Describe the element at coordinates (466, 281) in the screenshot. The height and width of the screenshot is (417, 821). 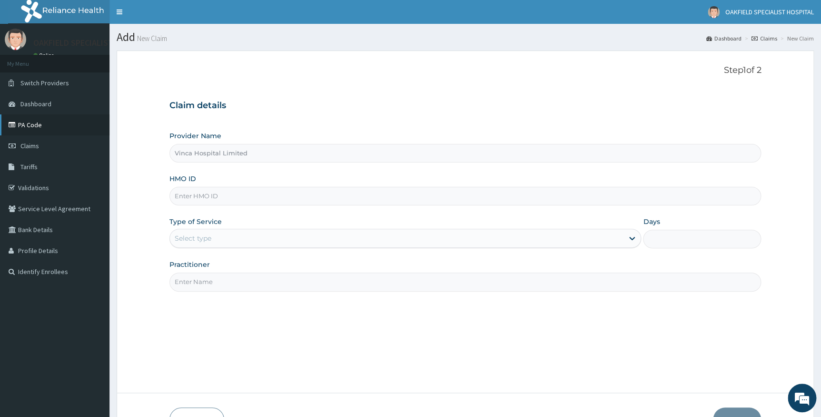
I see `input: Enter Name` at that location.